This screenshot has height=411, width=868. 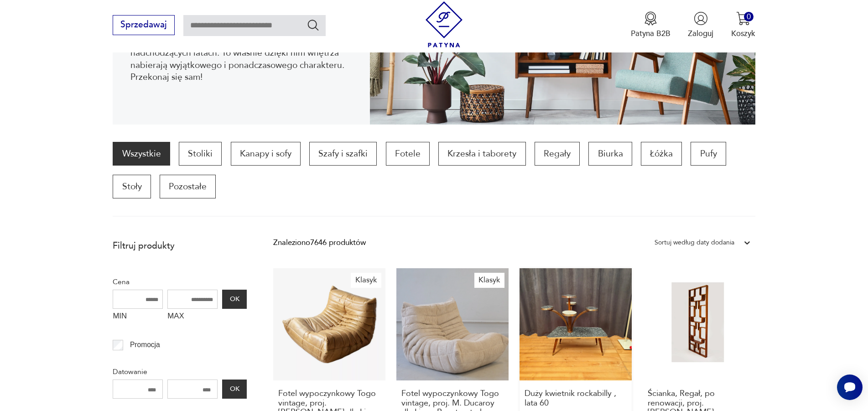 What do you see at coordinates (556, 154) in the screenshot?
I see `a: Regały` at bounding box center [556, 154].